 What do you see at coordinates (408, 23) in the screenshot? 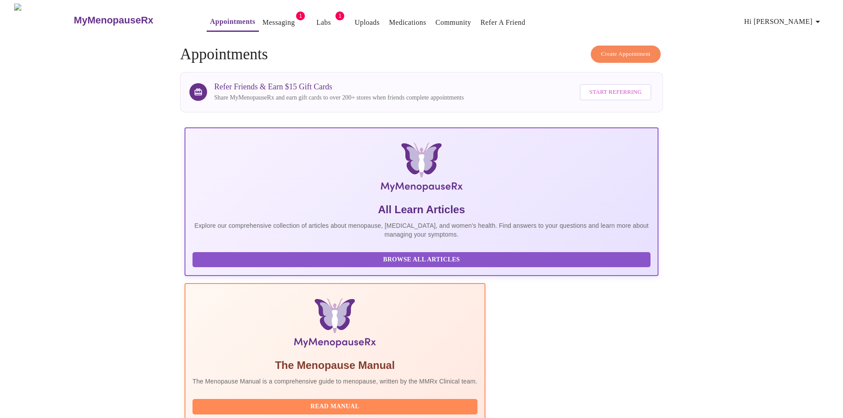
I see `a: Medications` at bounding box center [408, 23].